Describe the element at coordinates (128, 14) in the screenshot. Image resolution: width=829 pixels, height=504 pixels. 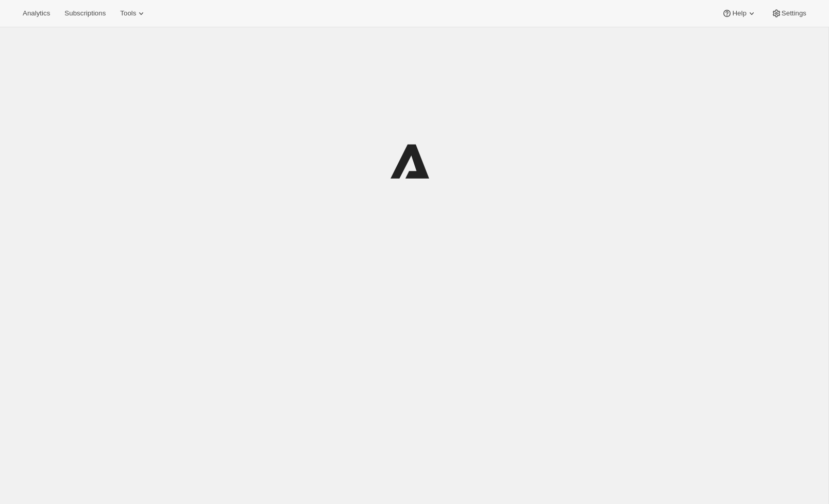
I see `span: Tools` at that location.